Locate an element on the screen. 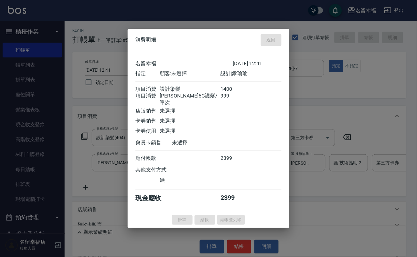 The image size is (417, 257). div: 1400 is located at coordinates (233, 89).